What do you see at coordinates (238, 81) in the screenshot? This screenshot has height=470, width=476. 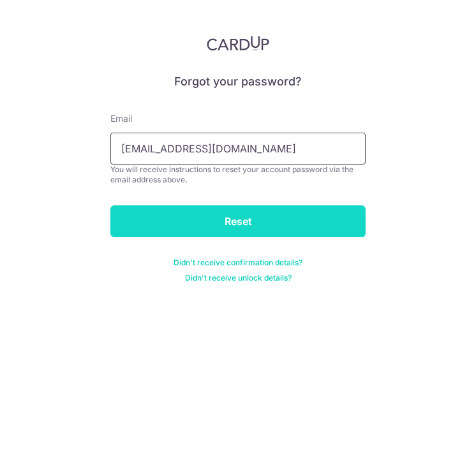 I see `h5: Forgot your password?` at bounding box center [238, 81].